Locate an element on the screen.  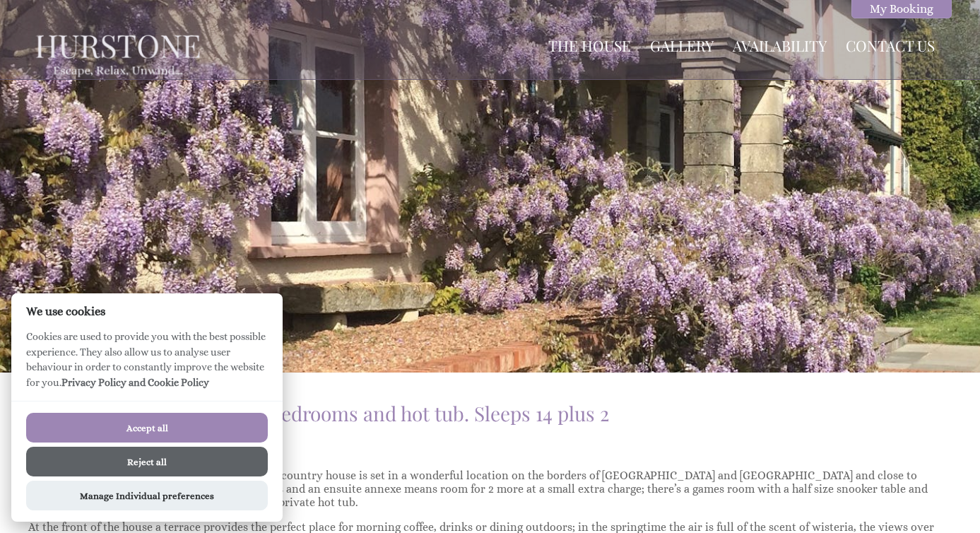
img: Hurstone is located at coordinates (118, 51).